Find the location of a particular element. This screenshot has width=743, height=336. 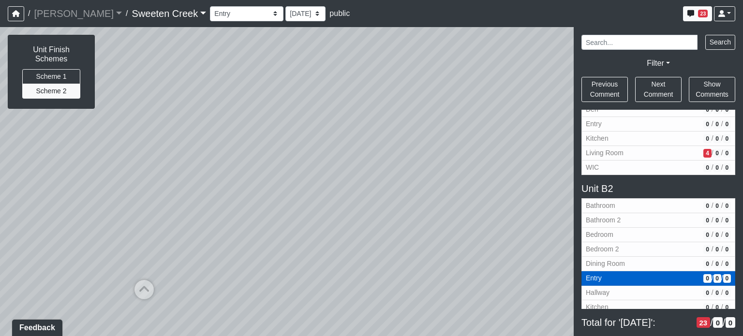

a: Sweeten Creek is located at coordinates (169, 14).